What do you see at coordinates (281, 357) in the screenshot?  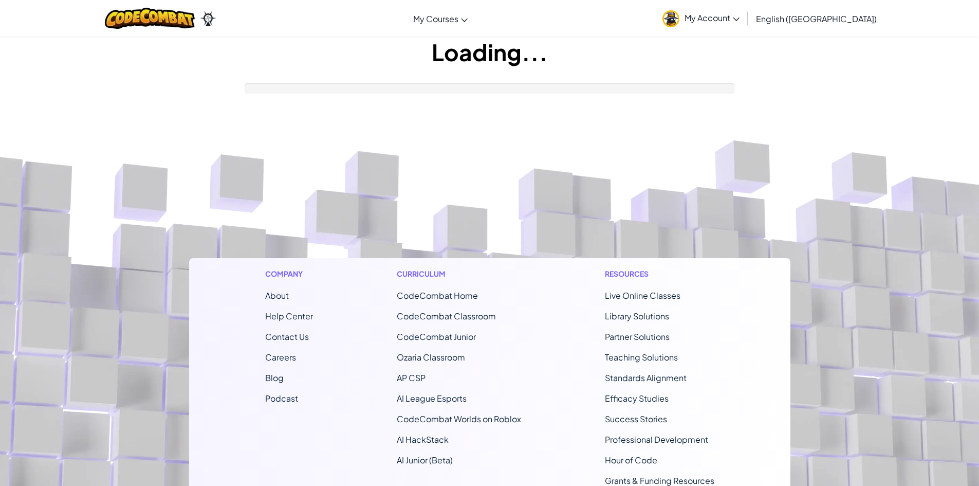 I see `a: Careers` at bounding box center [281, 357].